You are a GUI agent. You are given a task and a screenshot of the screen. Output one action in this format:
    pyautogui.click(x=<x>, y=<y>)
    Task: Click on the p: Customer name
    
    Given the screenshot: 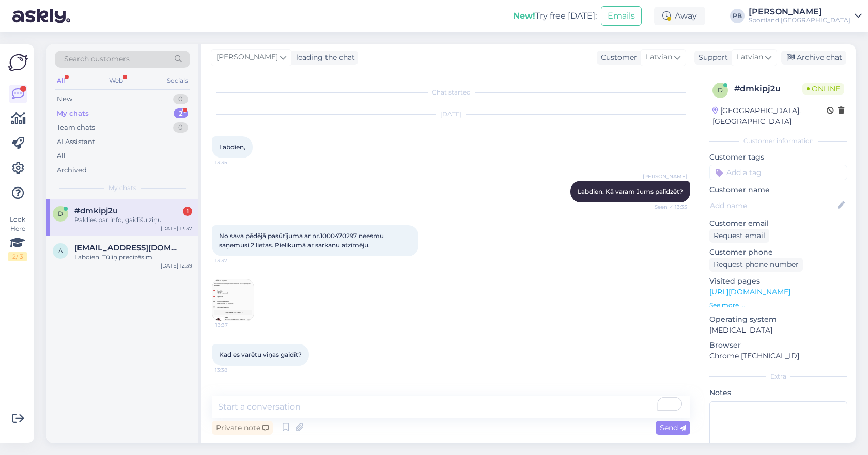 What is the action you would take?
    pyautogui.click(x=778, y=189)
    